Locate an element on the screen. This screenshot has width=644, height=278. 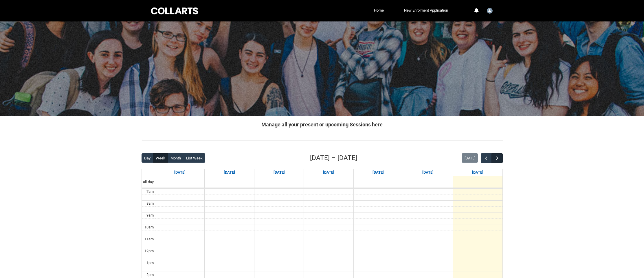
div: 12pm is located at coordinates (149, 251).